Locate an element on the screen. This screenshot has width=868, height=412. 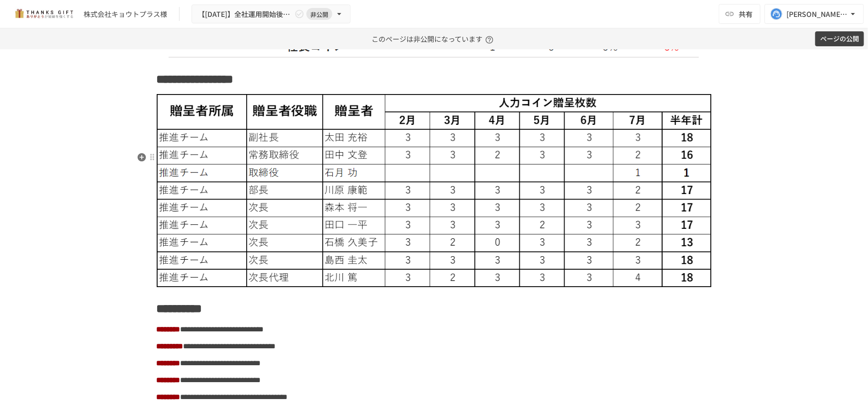
button: 共有 is located at coordinates (739, 14).